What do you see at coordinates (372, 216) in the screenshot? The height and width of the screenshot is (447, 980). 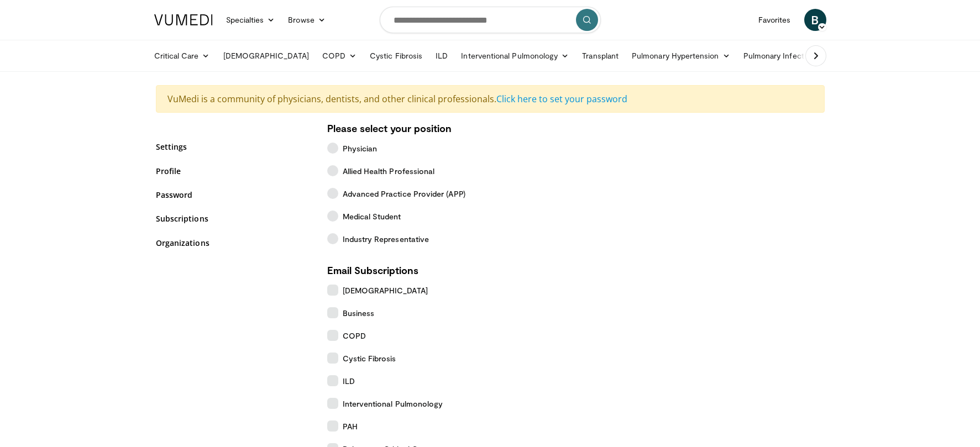 I see `span: Medical Student` at bounding box center [372, 216].